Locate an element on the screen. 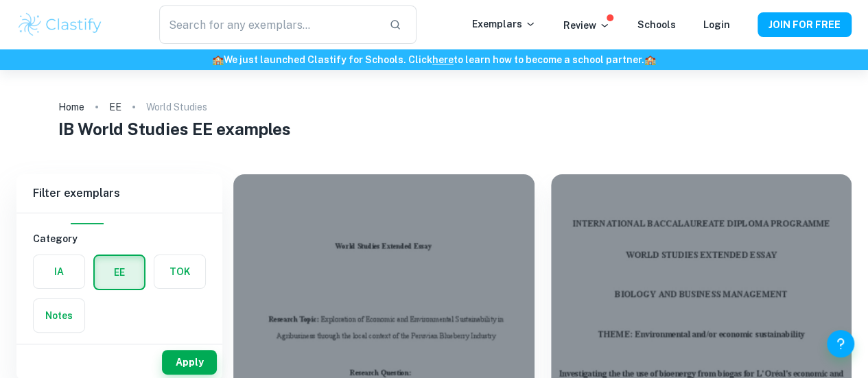 The height and width of the screenshot is (378, 868). p: Review is located at coordinates (587, 25).